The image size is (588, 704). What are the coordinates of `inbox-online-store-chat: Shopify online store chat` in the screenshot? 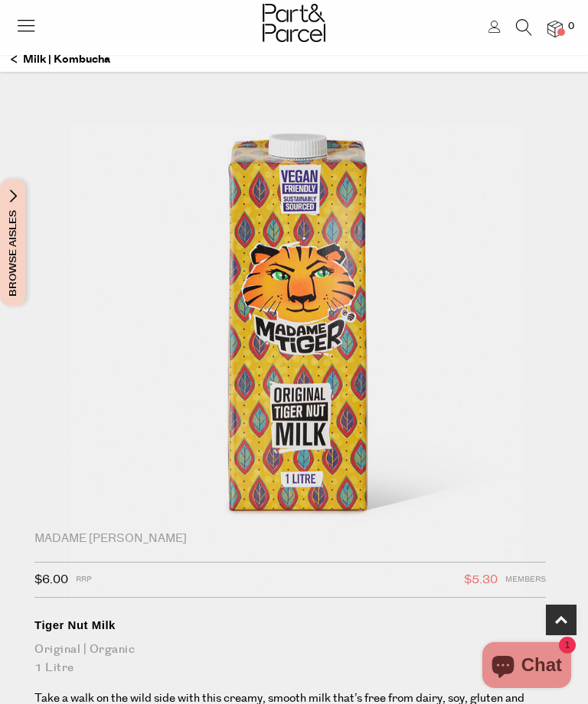 It's located at (526, 667).